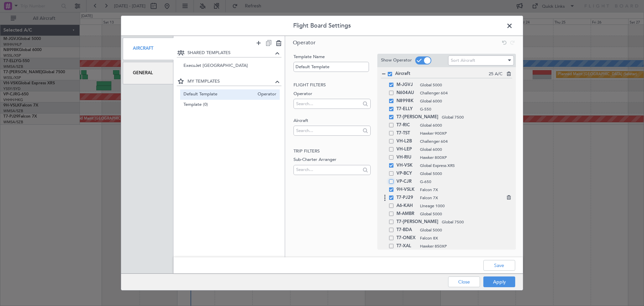 Image resolution: width=644 pixels, height=306 pixels. I want to click on span: Aircraft, so click(442, 74).